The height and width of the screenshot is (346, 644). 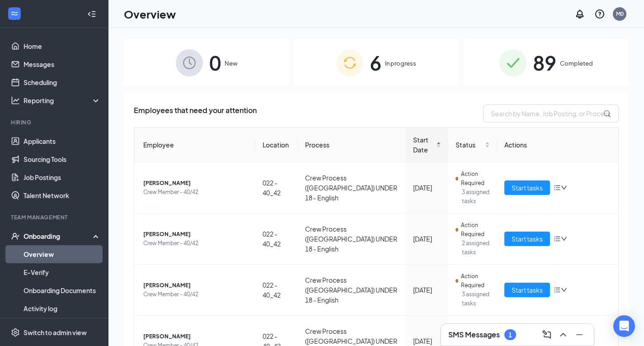 What do you see at coordinates (401, 63) in the screenshot?
I see `span: In progress` at bounding box center [401, 63].